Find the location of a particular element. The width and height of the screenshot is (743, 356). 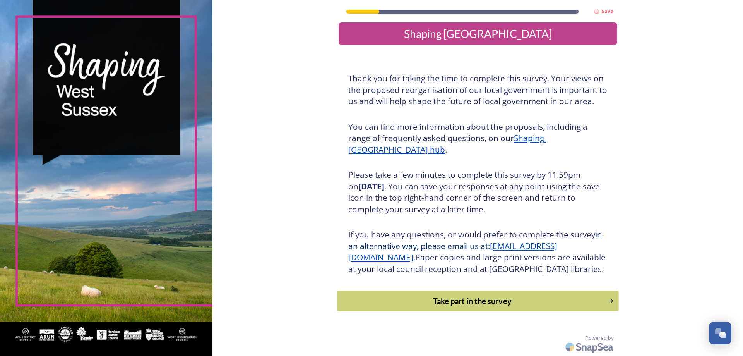

h3: If you have any questions, or would prefer to complete the survey Paper copies and large print ve... is located at coordinates (478, 251).